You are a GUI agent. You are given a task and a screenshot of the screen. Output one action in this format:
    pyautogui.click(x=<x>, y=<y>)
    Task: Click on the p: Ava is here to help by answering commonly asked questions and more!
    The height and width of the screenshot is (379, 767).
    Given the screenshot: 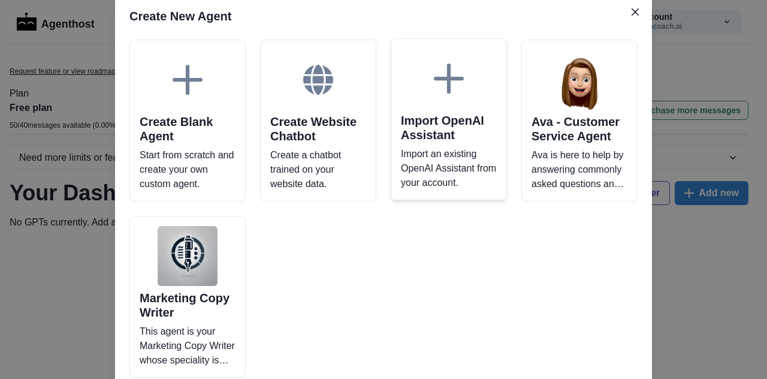 What is the action you would take?
    pyautogui.click(x=580, y=170)
    